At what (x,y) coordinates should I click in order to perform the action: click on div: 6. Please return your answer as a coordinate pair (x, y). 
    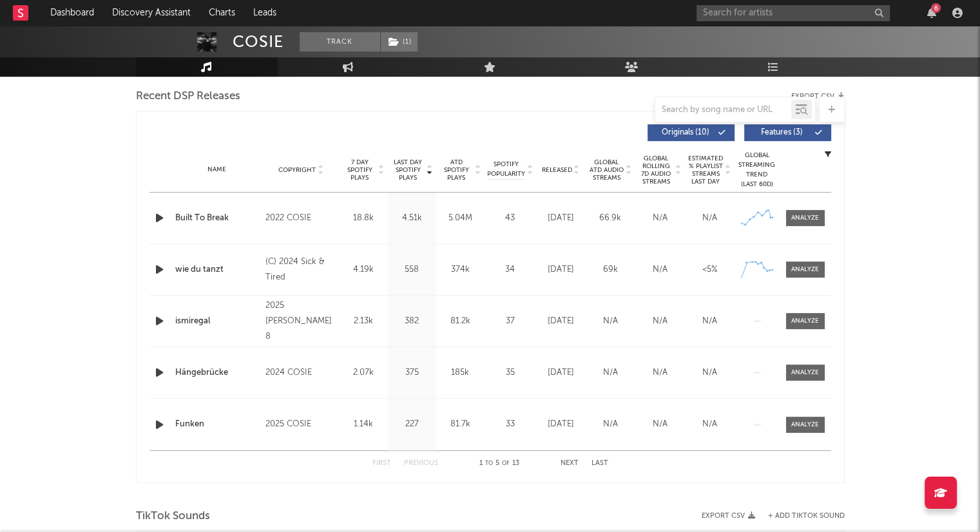
    Looking at the image, I should click on (936, 8).